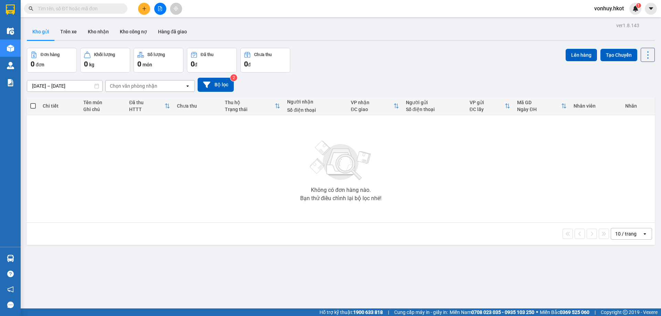 This screenshot has height=316, width=661. Describe the element at coordinates (351, 313) in the screenshot. I see `span: Hỗ trợ kỹ thuật:` at that location.